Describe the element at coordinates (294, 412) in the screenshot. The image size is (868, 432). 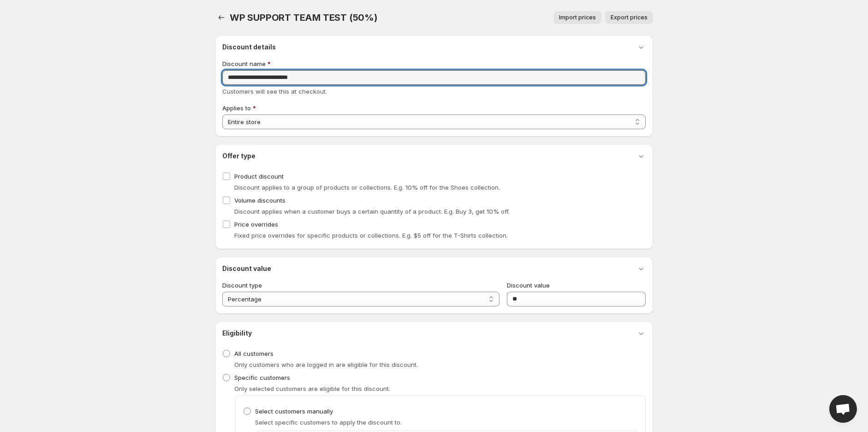
I see `span: Select customers manually` at that location.